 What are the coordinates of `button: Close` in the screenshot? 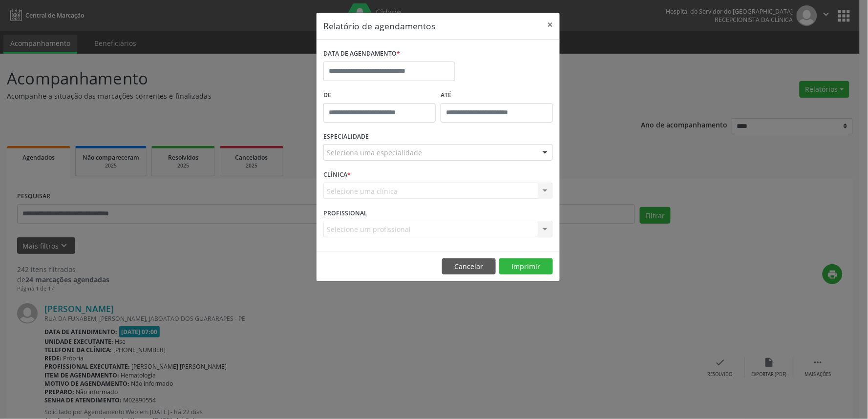 It's located at (550, 25).